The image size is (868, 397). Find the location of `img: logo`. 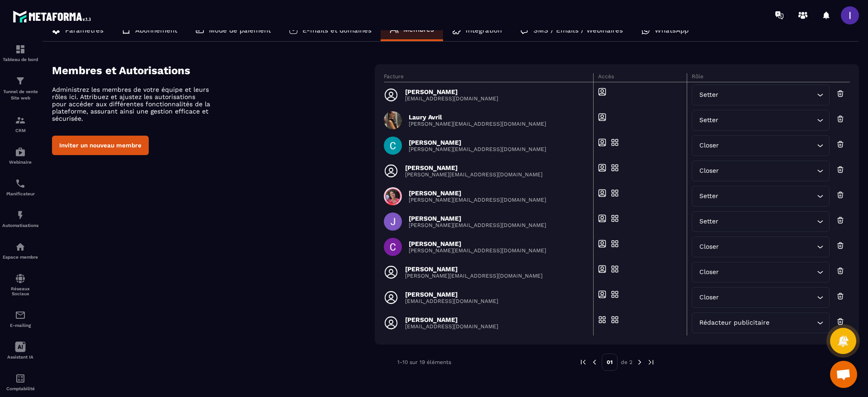

img: logo is located at coordinates (53, 16).